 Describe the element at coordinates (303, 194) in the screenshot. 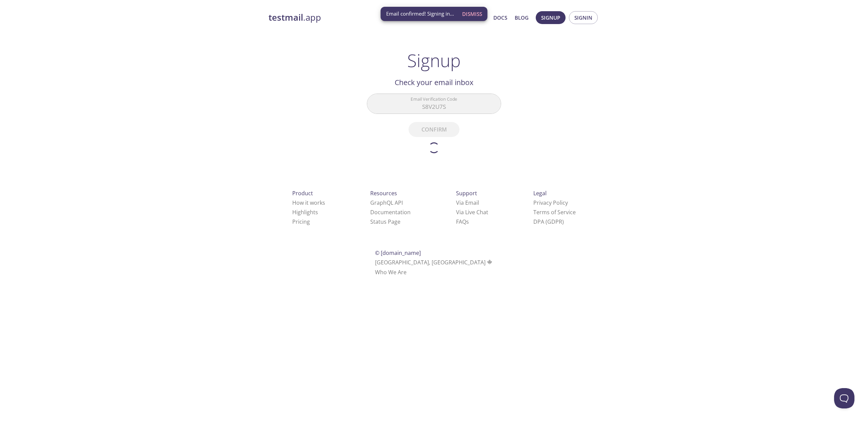

I see `span: Product` at that location.